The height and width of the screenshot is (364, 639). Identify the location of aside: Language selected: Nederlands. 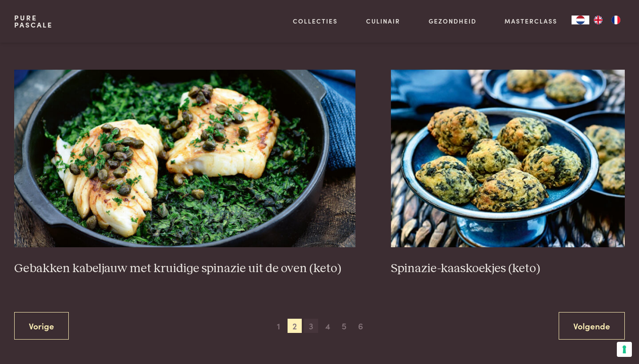
(598, 20).